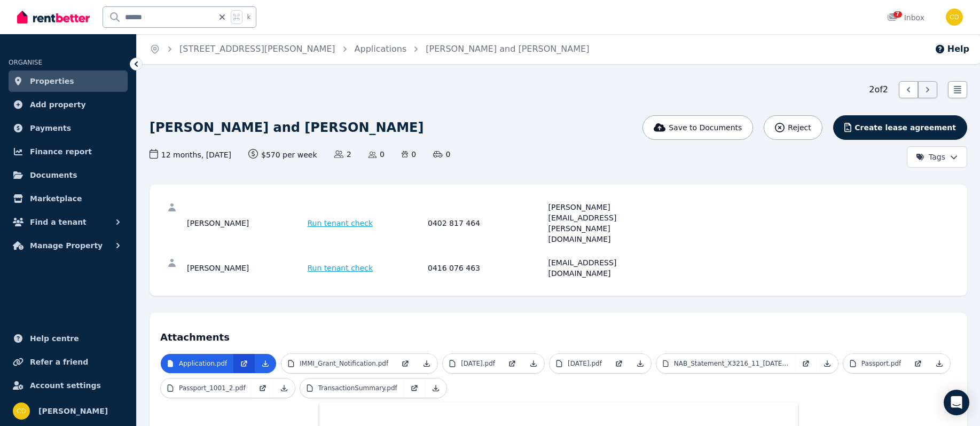 The image size is (980, 426). What do you see at coordinates (68, 338) in the screenshot?
I see `a: Help centre` at bounding box center [68, 338].